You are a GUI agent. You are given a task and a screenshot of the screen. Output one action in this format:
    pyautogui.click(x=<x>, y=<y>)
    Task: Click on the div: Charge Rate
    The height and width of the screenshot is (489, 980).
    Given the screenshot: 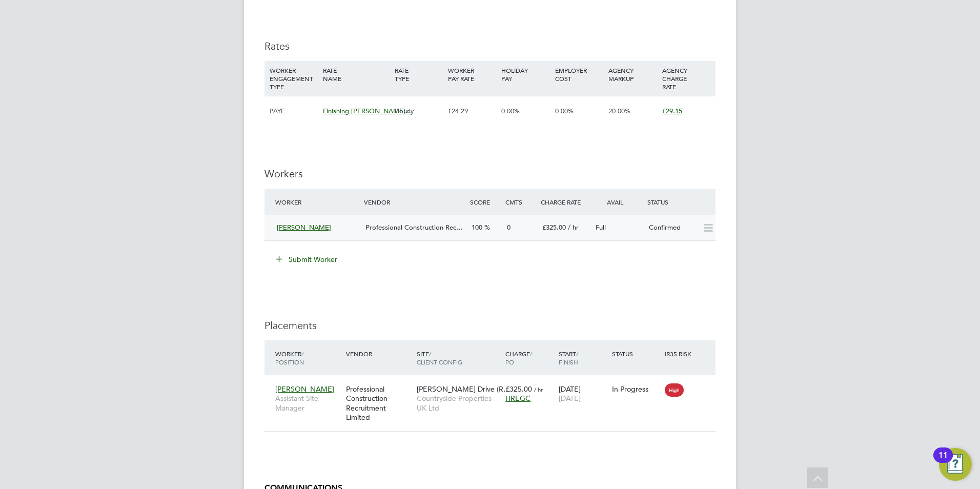 What is the action you would take?
    pyautogui.click(x=565, y=202)
    